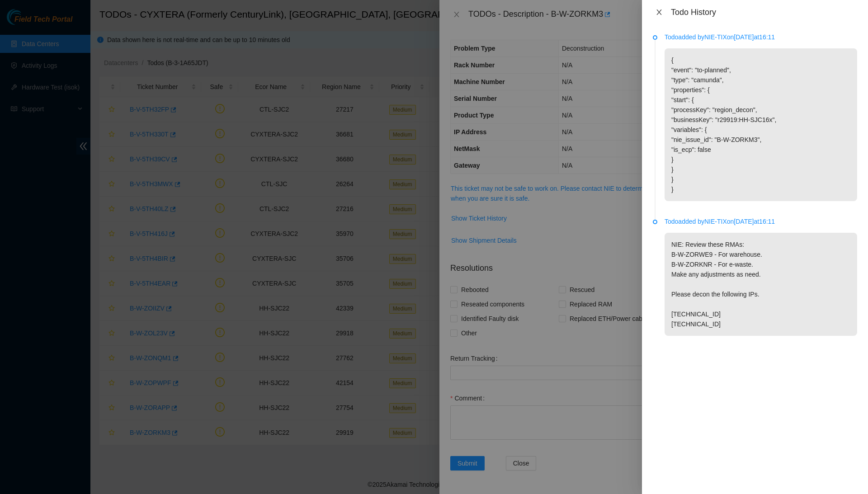 The width and height of the screenshot is (868, 494). Describe the element at coordinates (761, 284) in the screenshot. I see `p: NIE: Review these RMAs: B-W-ZORWE9 - For warehouse. B-W-ZORKNR - For e-waste. Make any adjustment...` at that location.